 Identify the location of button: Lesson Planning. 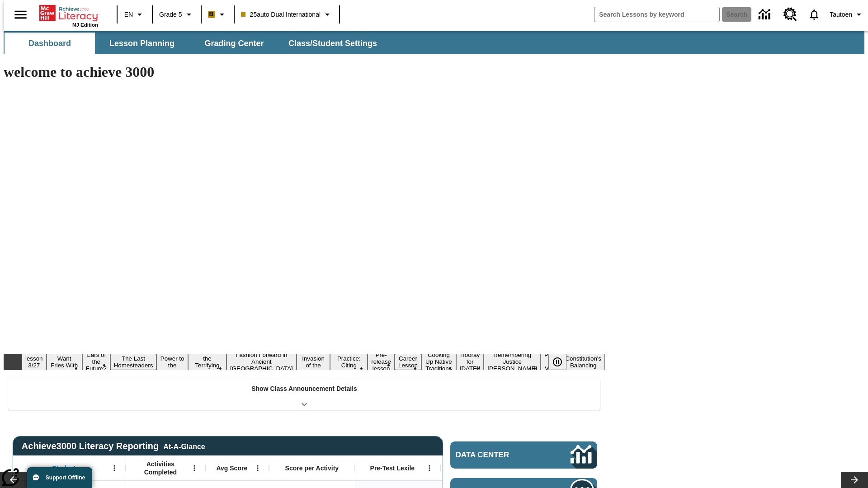
(142, 44).